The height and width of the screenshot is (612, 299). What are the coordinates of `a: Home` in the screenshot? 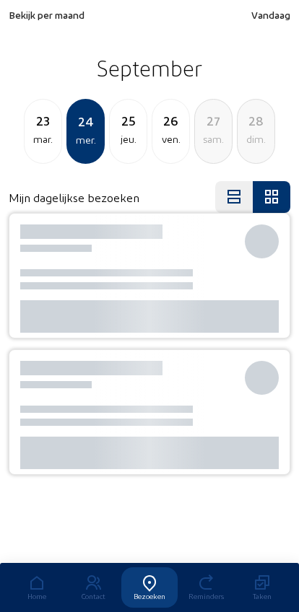 It's located at (37, 587).